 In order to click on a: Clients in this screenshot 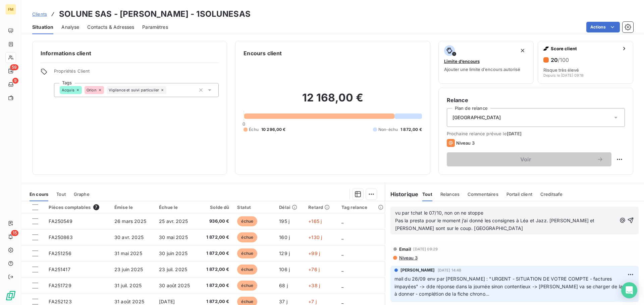, I will do `click(40, 15)`.